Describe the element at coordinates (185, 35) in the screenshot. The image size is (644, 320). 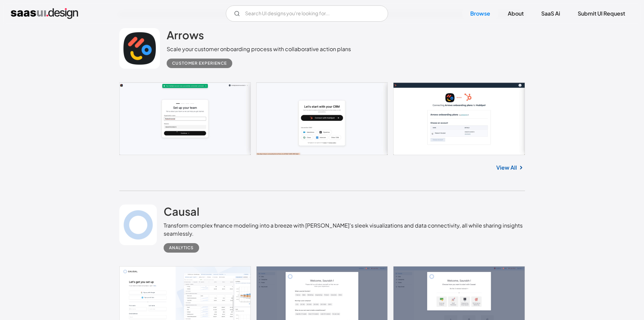
I see `h2: Arrows` at that location.